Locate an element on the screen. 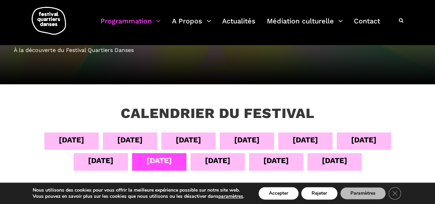 This screenshot has width=435, height=204. a: Programmation is located at coordinates (130, 25).